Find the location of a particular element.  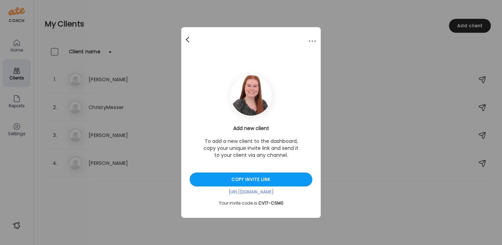

span: CV17-CSM0 is located at coordinates (271, 203).